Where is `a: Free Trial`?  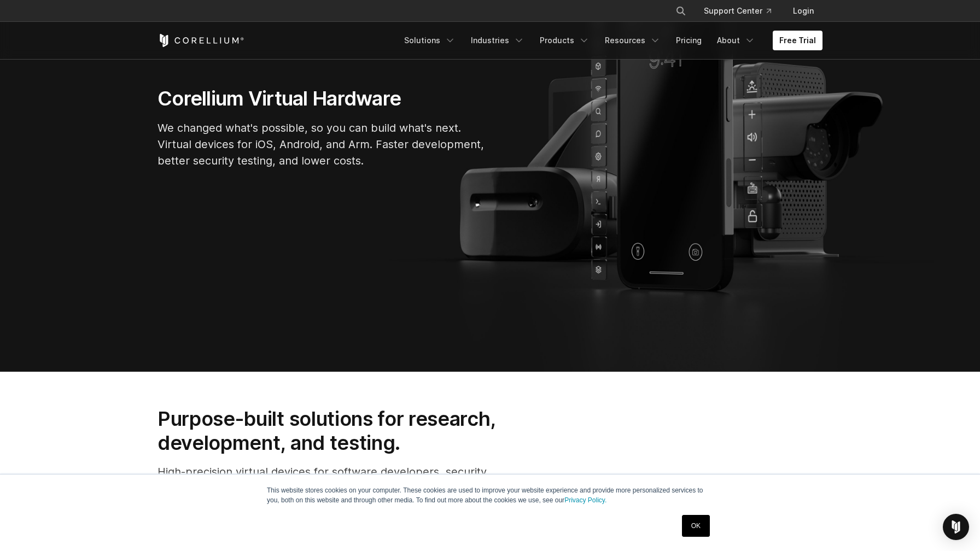 a: Free Trial is located at coordinates (798, 40).